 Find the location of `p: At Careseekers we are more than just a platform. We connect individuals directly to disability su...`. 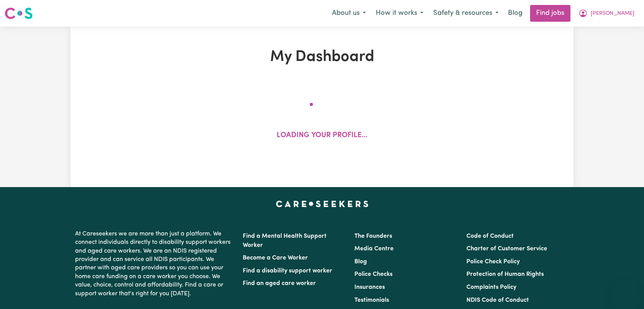

p: At Careseekers we are more than just a platform. We connect individuals directly to disability su... is located at coordinates (154, 264).